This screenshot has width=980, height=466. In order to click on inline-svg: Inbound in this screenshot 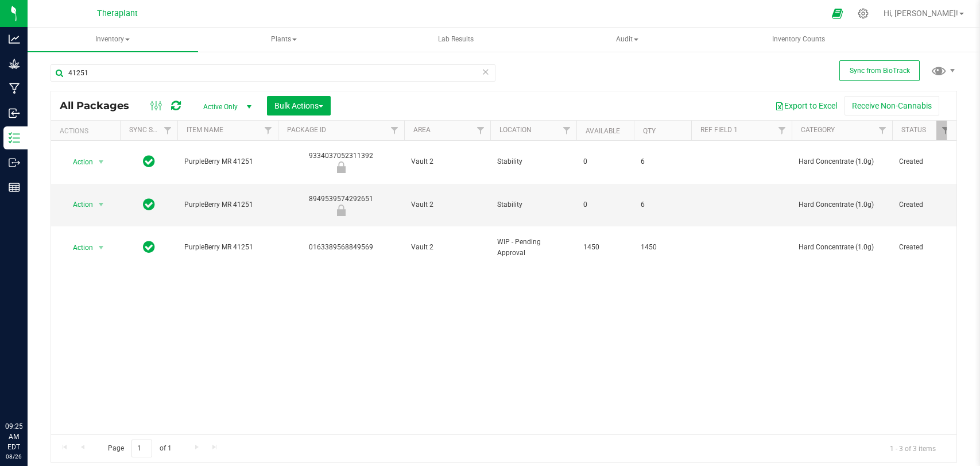, I will do `click(15, 113)`.